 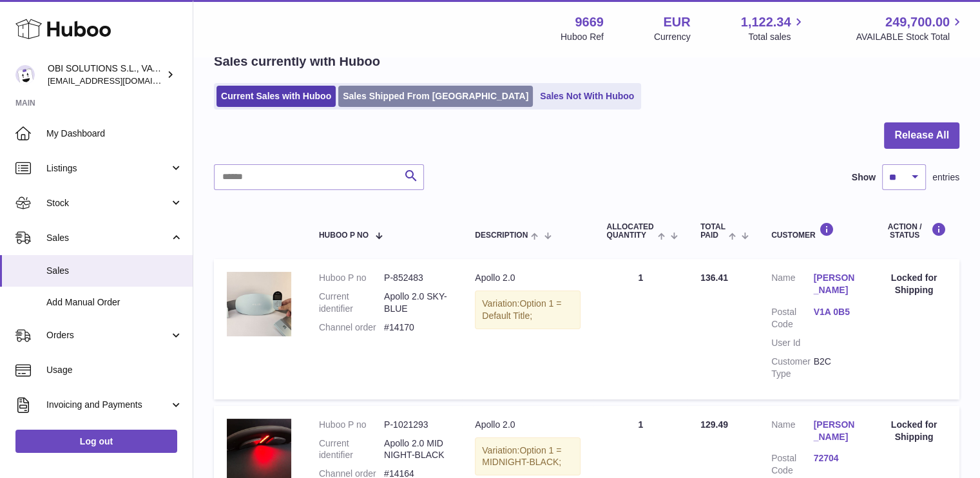 I want to click on a: 249,700.00 AVAILABLE Stock Total, so click(x=910, y=29).